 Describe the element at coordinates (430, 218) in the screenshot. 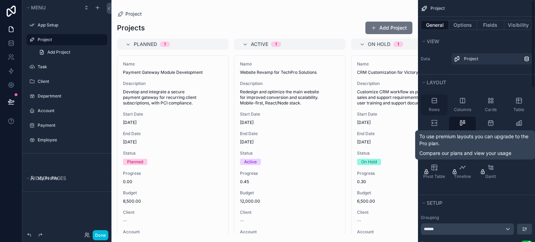

I see `label: Grouping` at that location.